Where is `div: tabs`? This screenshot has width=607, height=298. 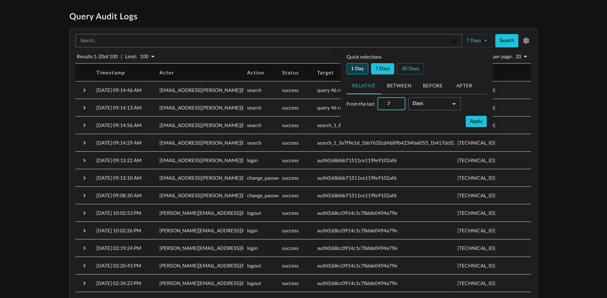 div: tabs is located at coordinates (417, 86).